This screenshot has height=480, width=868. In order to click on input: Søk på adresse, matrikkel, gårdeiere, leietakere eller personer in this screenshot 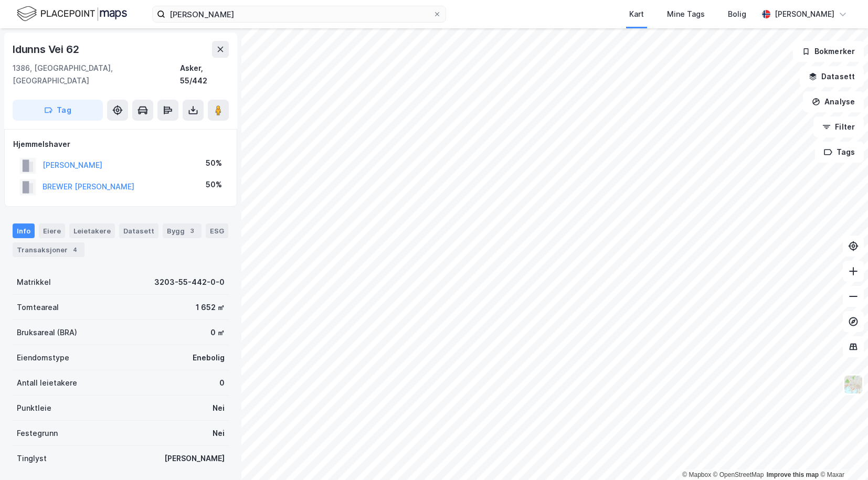, I will do `click(299, 14)`.